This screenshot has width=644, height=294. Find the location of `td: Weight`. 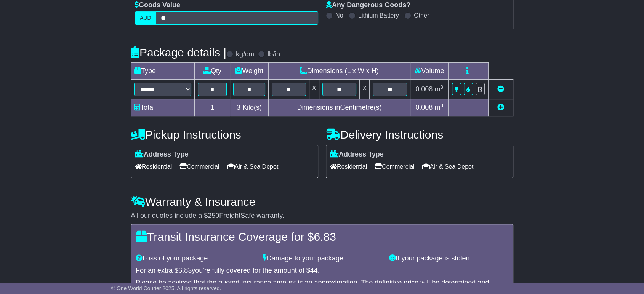

td: Weight is located at coordinates (250, 71).